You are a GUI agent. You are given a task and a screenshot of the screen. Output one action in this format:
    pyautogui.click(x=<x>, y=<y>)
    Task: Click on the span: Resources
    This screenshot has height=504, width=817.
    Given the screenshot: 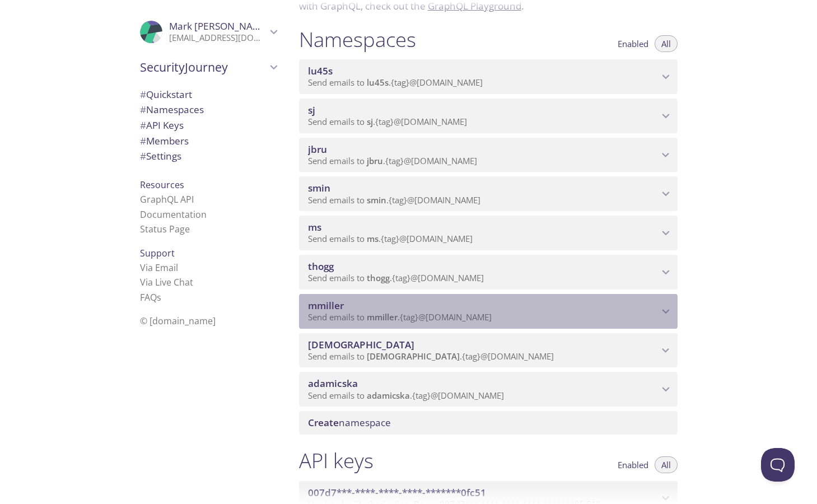 What is the action you would take?
    pyautogui.click(x=162, y=184)
    